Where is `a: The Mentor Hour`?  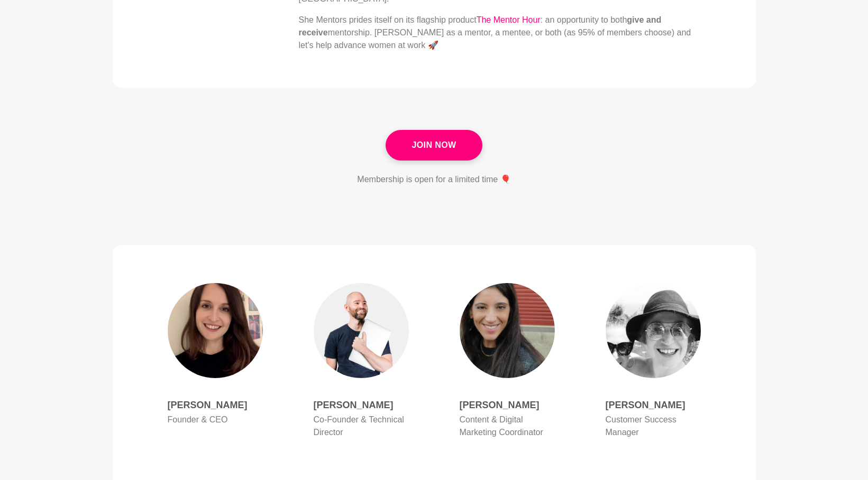 a: The Mentor Hour is located at coordinates (508, 19).